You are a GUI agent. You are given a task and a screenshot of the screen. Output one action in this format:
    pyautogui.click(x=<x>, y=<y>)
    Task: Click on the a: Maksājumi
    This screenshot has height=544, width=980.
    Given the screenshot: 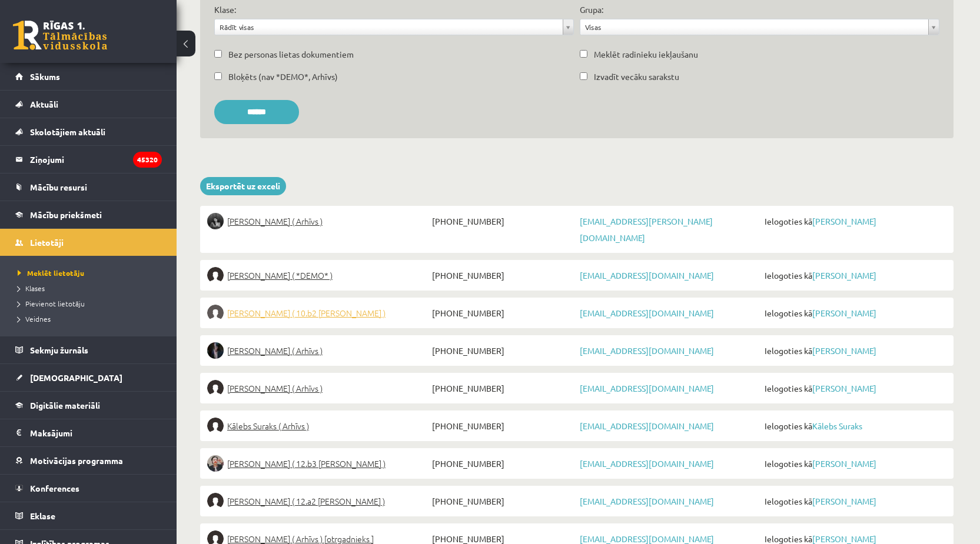 What is the action you would take?
    pyautogui.click(x=88, y=433)
    